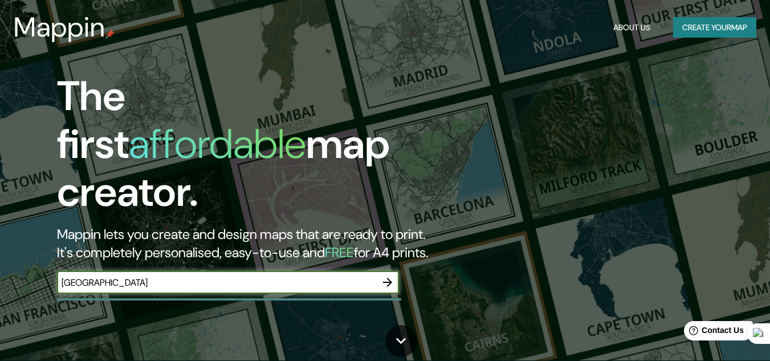  What do you see at coordinates (217, 144) in the screenshot?
I see `h1: affordable` at bounding box center [217, 144].